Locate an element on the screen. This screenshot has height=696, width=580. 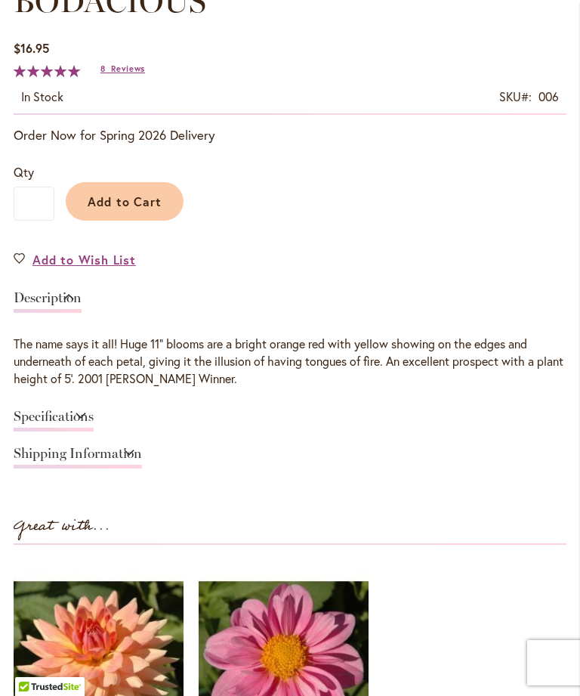
button: Add to Cart is located at coordinates (125, 201).